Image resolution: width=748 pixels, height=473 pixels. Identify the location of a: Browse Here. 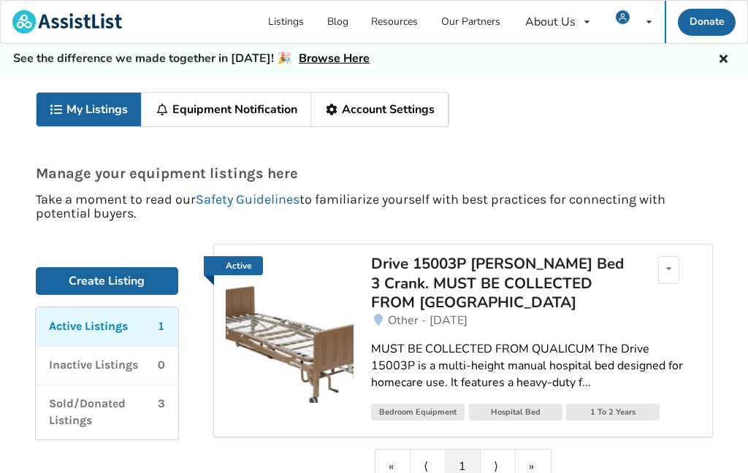
(334, 58).